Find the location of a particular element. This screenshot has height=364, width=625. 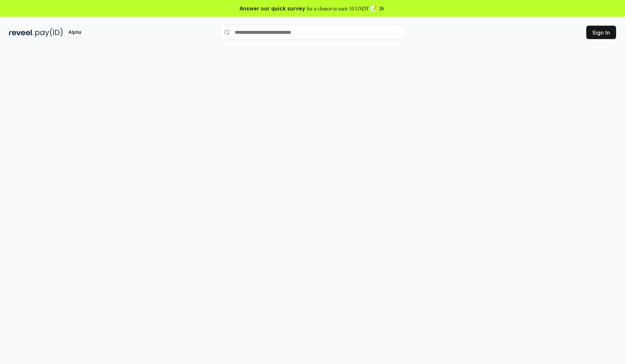

span: for a chance to earn 10 USDT 📝 is located at coordinates (342, 8).